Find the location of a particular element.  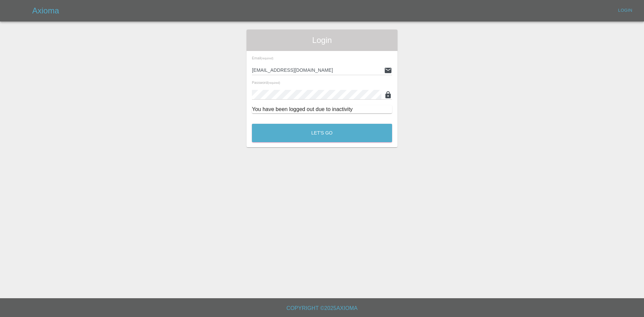

span: Login is located at coordinates (322, 40).